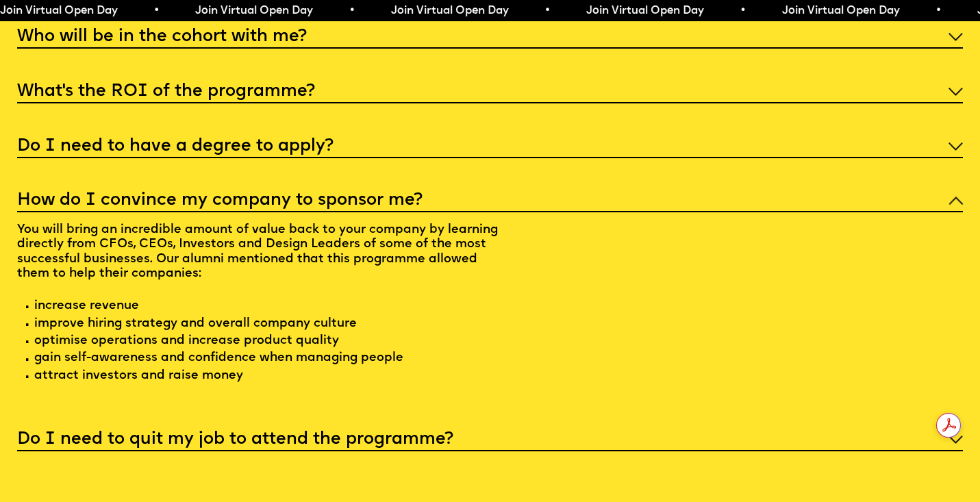 This screenshot has height=502, width=980. Describe the element at coordinates (161, 37) in the screenshot. I see `h5: Who will be in the cohort with me?` at that location.